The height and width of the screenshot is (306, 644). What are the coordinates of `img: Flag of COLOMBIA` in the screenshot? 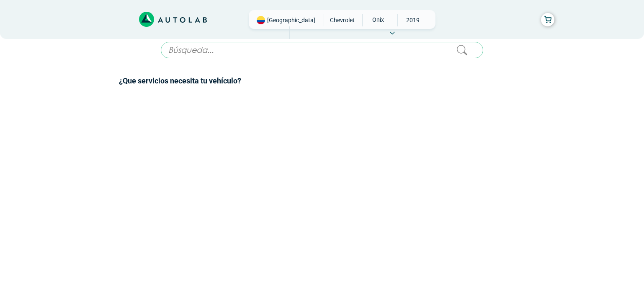 It's located at (261, 20).